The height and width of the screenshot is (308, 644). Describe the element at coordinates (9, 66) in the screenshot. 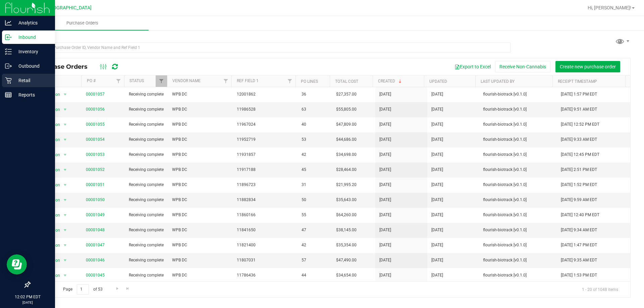

I see `inline-svg: Outbound` at that location.